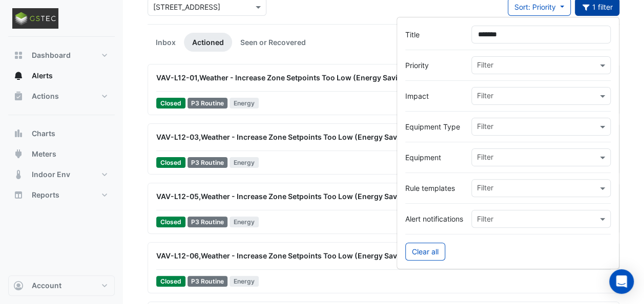 This screenshot has height=304, width=644. I want to click on a: Actioned, so click(208, 42).